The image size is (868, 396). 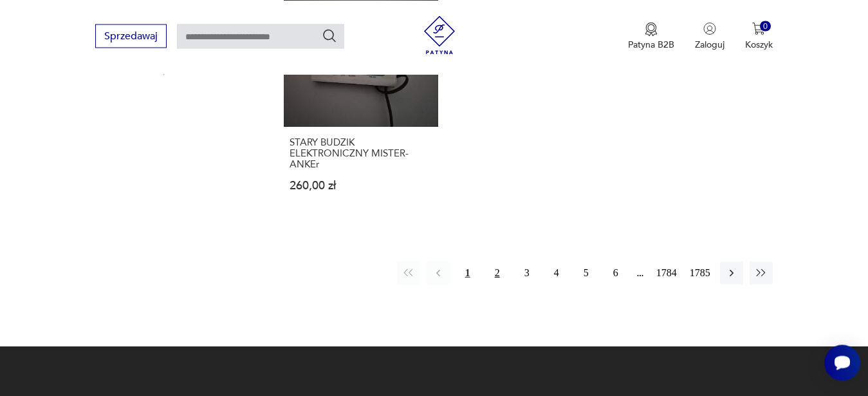 What do you see at coordinates (527, 273) in the screenshot?
I see `button: 3` at bounding box center [527, 273].